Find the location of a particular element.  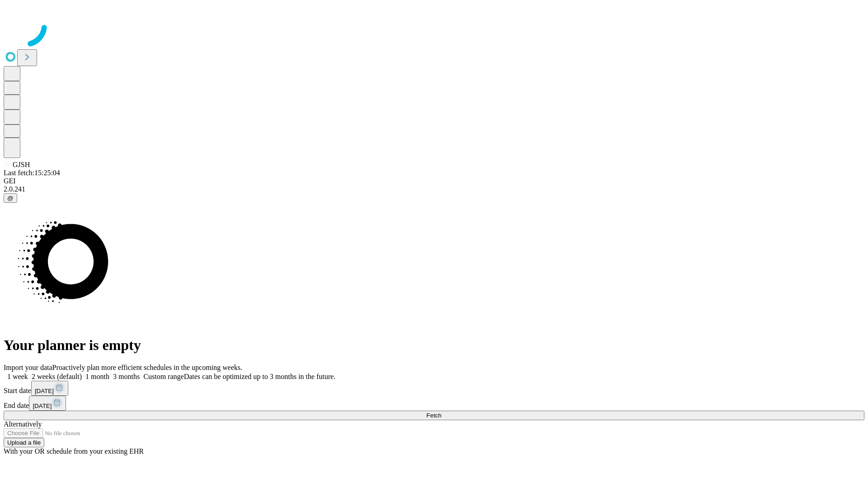

span: Fetch is located at coordinates (433, 415).